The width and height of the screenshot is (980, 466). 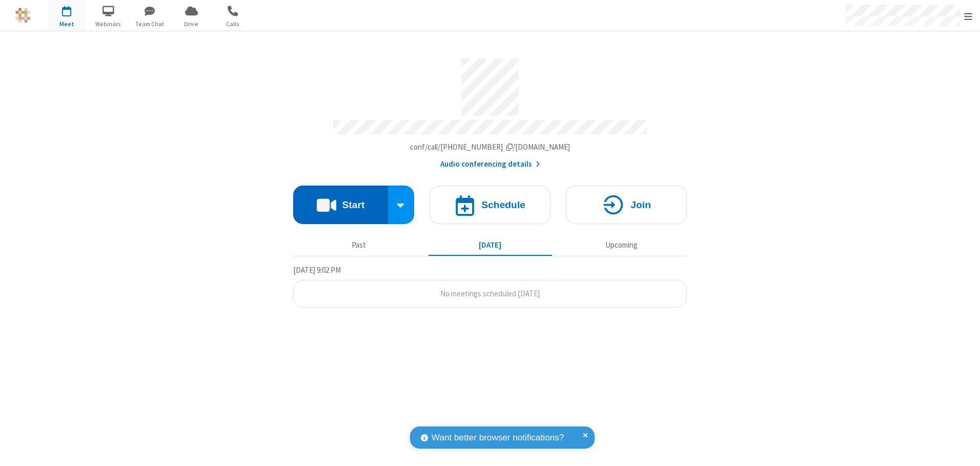 I want to click on img: QA Selenium DO NOT DELETE OR CHANGE, so click(x=23, y=15).